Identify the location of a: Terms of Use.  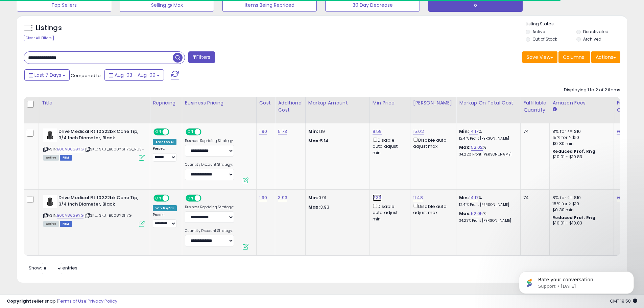
(72, 301).